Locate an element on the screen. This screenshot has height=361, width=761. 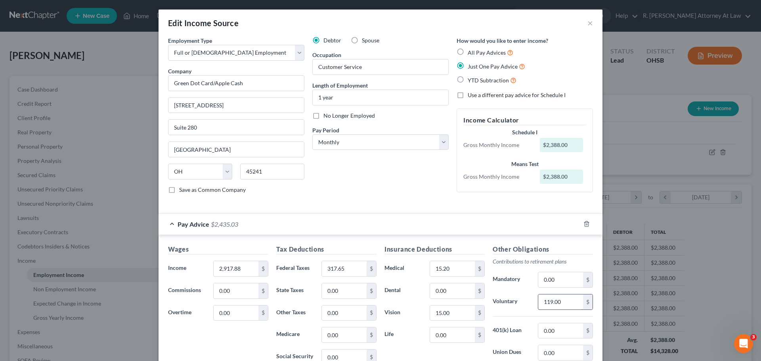
h5: Insurance Deductions is located at coordinates (434, 249).